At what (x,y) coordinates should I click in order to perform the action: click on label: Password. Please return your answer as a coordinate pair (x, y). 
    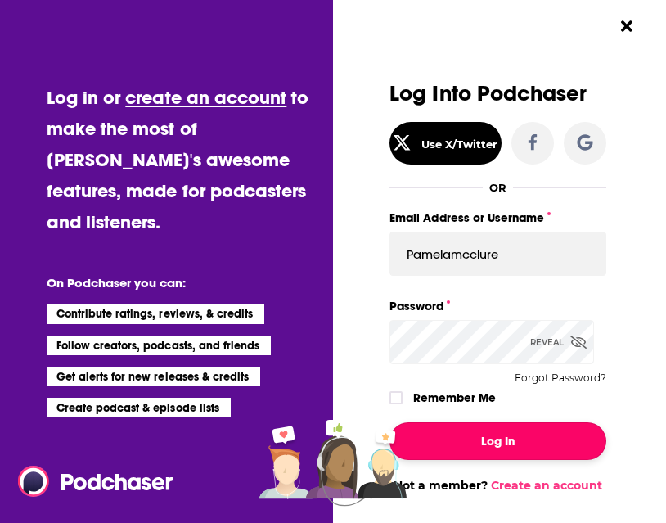
    Looking at the image, I should click on (497, 306).